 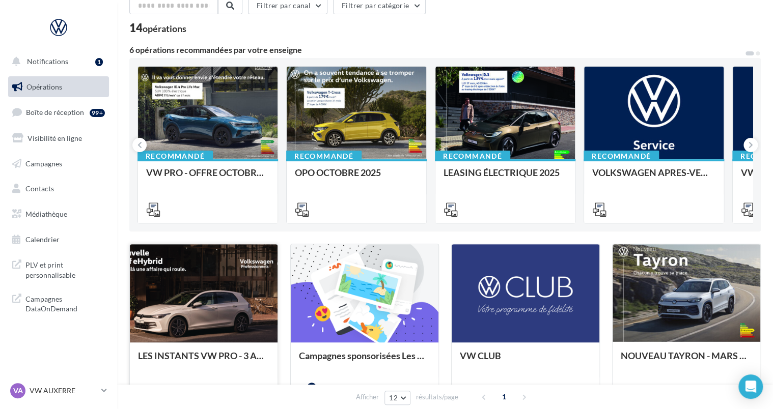 What do you see at coordinates (44, 163) in the screenshot?
I see `span: Campagnes` at bounding box center [44, 163].